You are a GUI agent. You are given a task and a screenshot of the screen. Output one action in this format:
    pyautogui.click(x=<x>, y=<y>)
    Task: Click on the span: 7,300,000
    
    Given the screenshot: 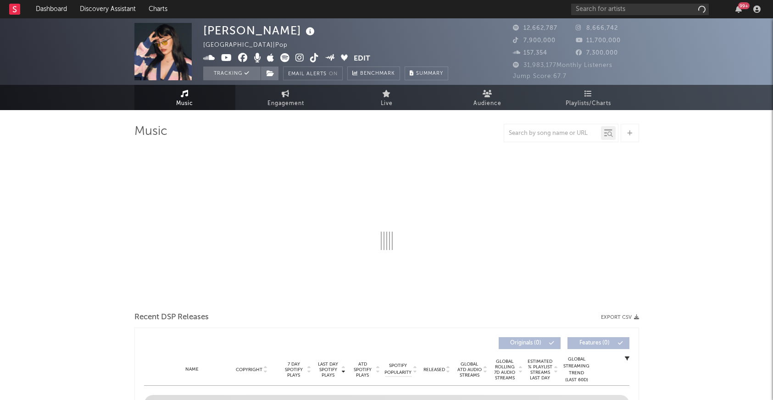 What is the action you would take?
    pyautogui.click(x=597, y=53)
    